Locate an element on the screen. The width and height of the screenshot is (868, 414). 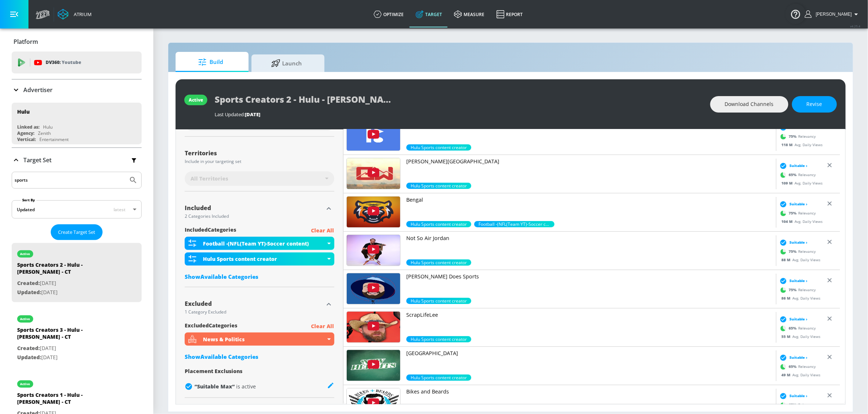
div: Football -(NFL(Team YT)-Soccer content) is located at coordinates (259, 243).